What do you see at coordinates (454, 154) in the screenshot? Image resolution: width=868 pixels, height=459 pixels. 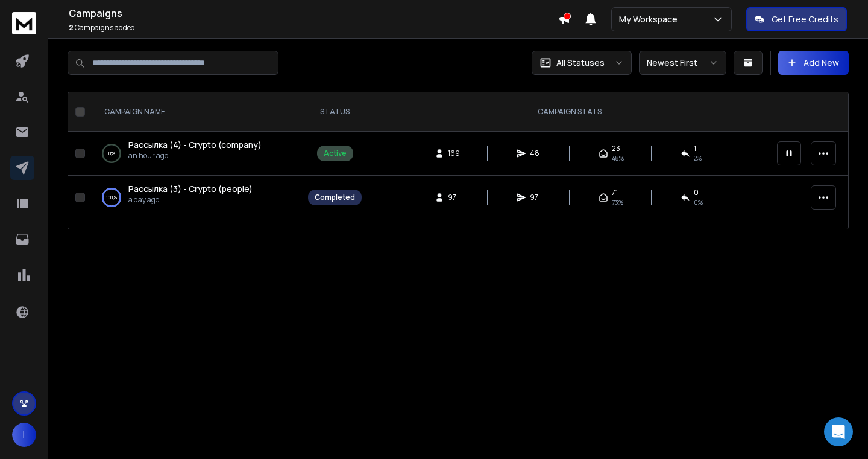 I see `span: 169` at bounding box center [454, 154].